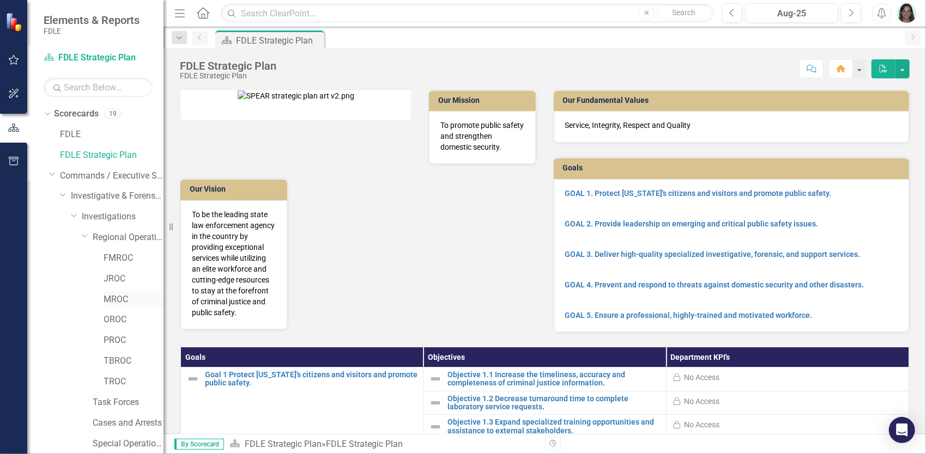 The height and width of the screenshot is (454, 926). What do you see at coordinates (133, 382) in the screenshot?
I see `a: TROC` at bounding box center [133, 382].